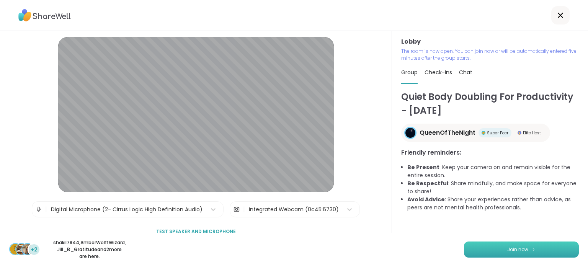 The image size is (588, 266). I want to click on img: QueenOfTheNight, so click(411, 133).